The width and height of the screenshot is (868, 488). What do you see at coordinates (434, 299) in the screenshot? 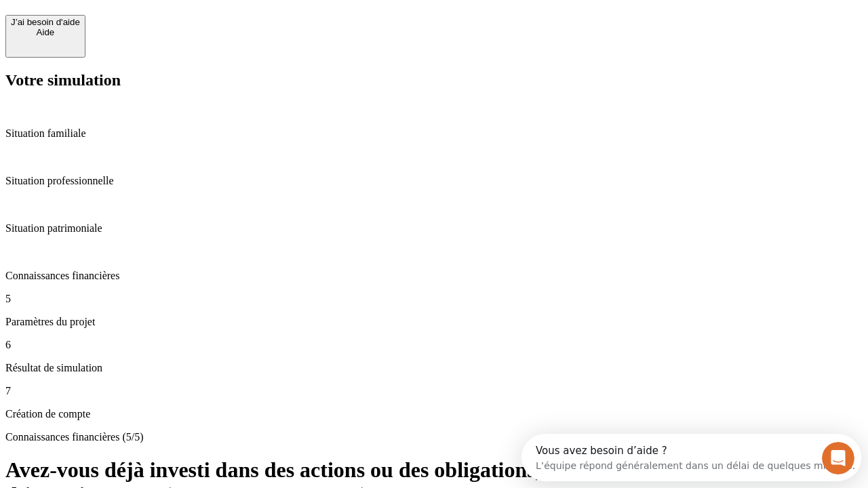
I see `p: 5` at bounding box center [434, 299].